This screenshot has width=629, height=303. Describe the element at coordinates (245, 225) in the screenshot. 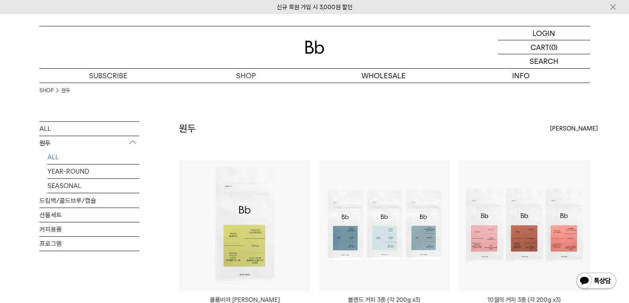

I see `a: 콜롬비아 파티오 보니토` at that location.